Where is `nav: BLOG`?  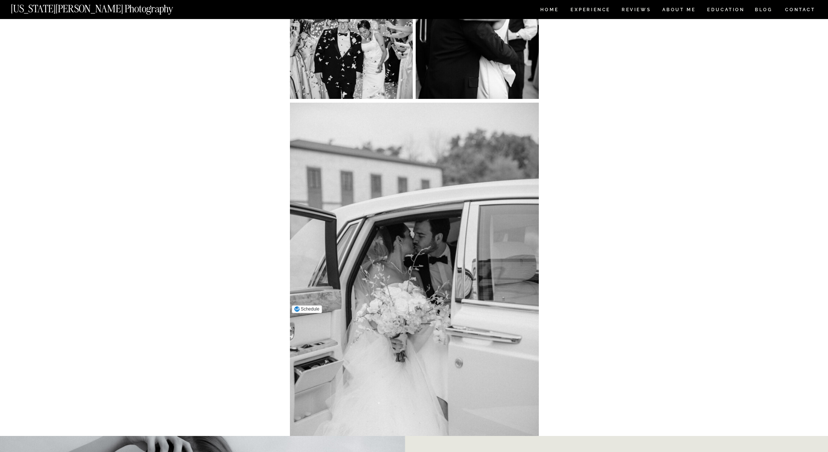 nav: BLOG is located at coordinates (763, 10).